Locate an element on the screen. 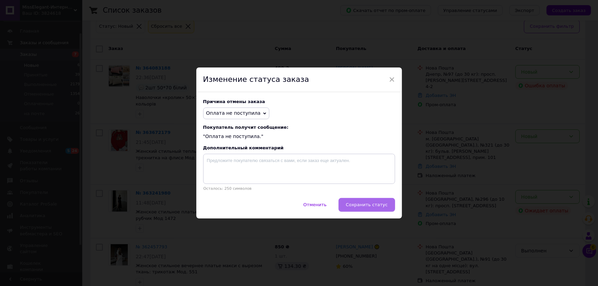 The height and width of the screenshot is (286, 598). p: Осталось: 250 символов is located at coordinates (299, 188).